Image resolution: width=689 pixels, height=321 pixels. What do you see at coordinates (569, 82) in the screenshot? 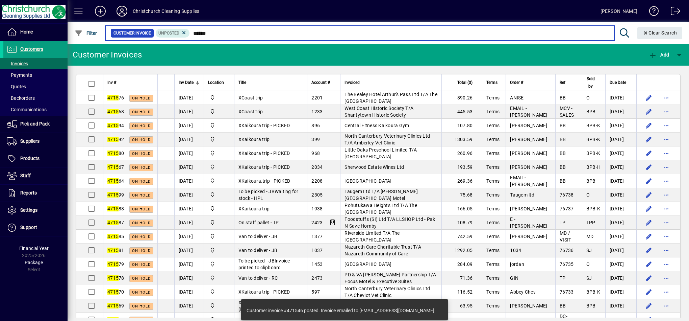
I see `div: Ref` at bounding box center [569, 82].